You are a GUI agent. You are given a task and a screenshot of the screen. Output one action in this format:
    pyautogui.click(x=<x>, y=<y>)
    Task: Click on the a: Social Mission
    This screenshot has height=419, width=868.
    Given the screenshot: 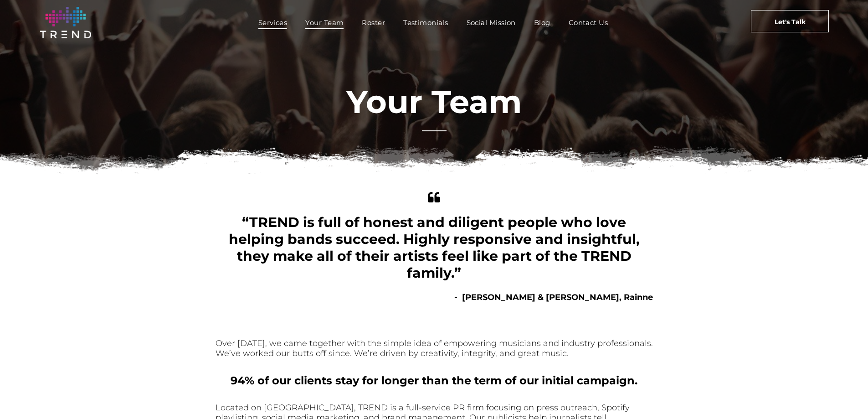 What is the action you would take?
    pyautogui.click(x=491, y=22)
    